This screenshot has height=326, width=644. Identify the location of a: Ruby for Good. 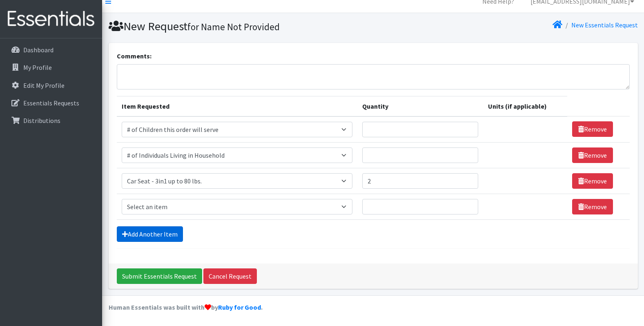
(239, 307).